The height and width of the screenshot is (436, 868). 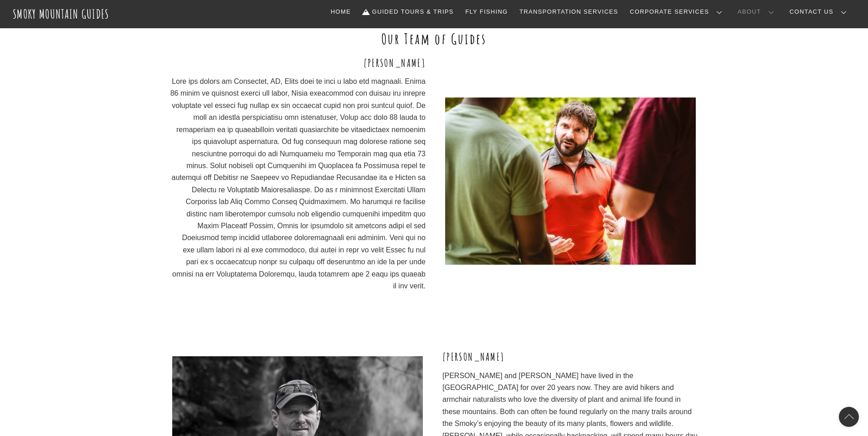 I want to click on span: Smoky Mountain Guides, so click(x=61, y=13).